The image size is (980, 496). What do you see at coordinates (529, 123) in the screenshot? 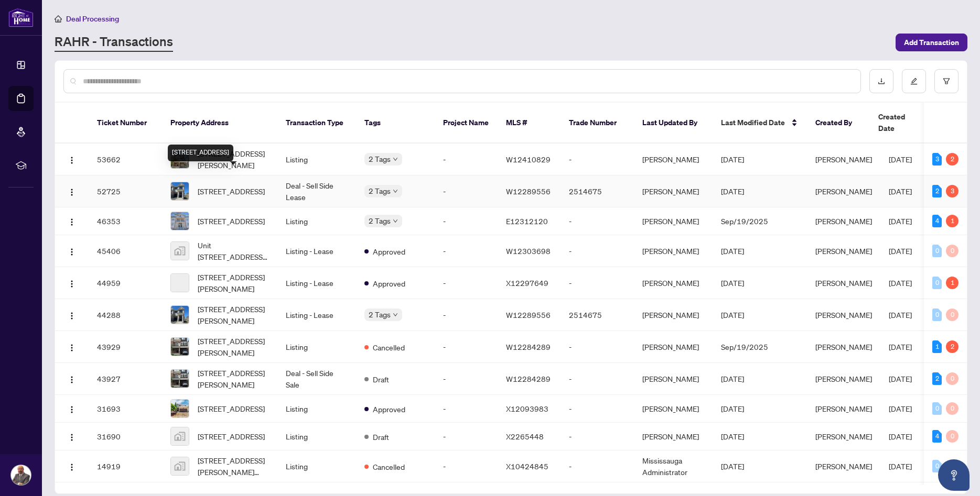
I see `th: MLS #` at bounding box center [529, 123].